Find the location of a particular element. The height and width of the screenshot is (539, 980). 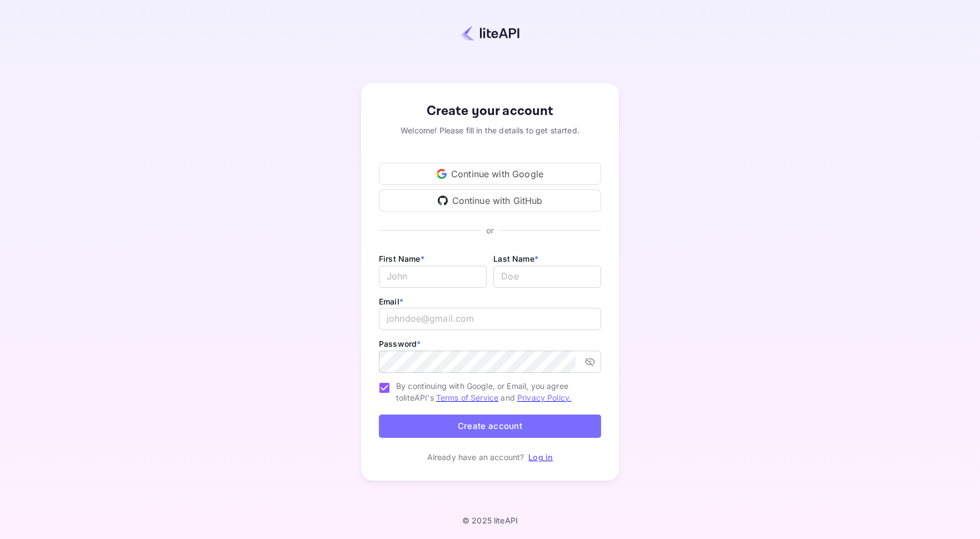

a: Log in is located at coordinates (540, 457).